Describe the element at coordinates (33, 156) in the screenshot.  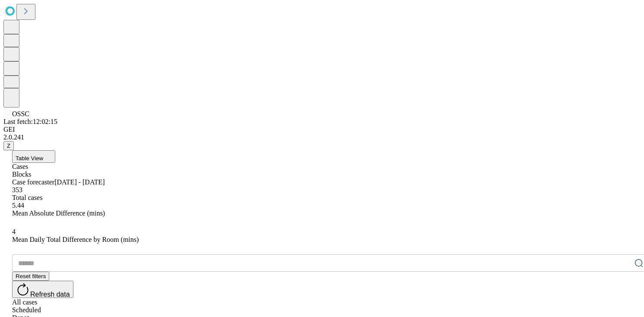
I see `button: Table View` at that location.